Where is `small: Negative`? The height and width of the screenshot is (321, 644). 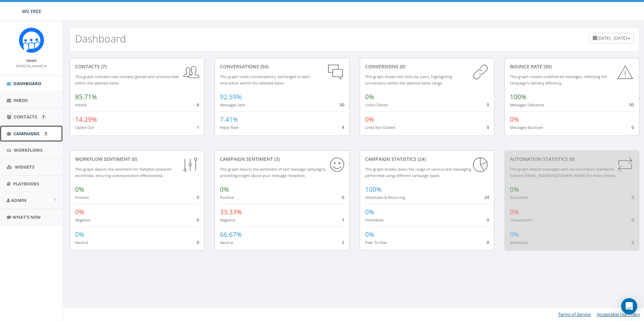 small: Negative is located at coordinates (228, 220).